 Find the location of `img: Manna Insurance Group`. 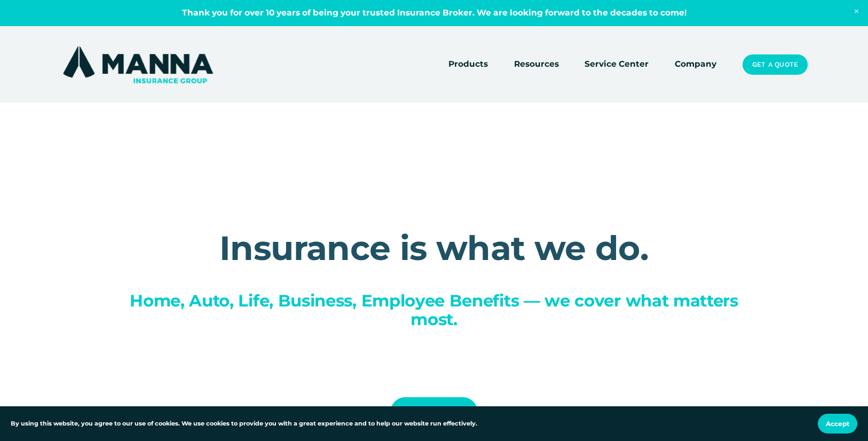

img: Manna Insurance Group is located at coordinates (138, 65).